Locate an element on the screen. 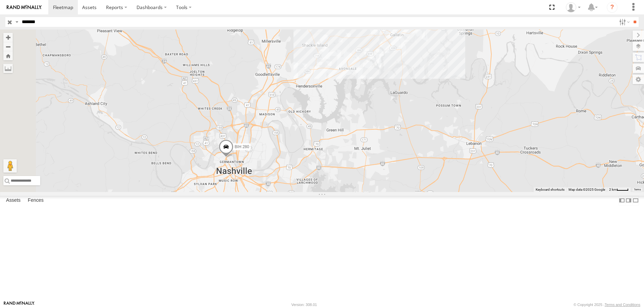  div: Version: 308.01 is located at coordinates (304, 305).